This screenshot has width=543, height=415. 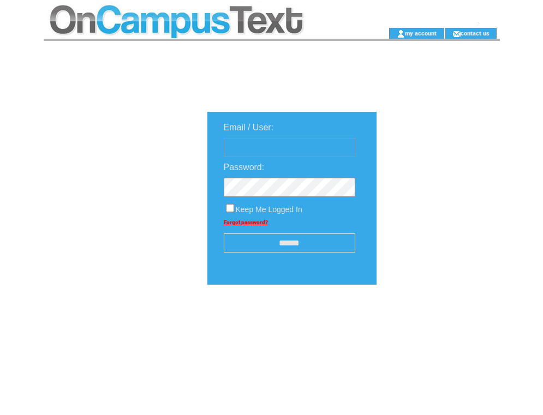 I want to click on span: Email / User:, so click(x=249, y=127).